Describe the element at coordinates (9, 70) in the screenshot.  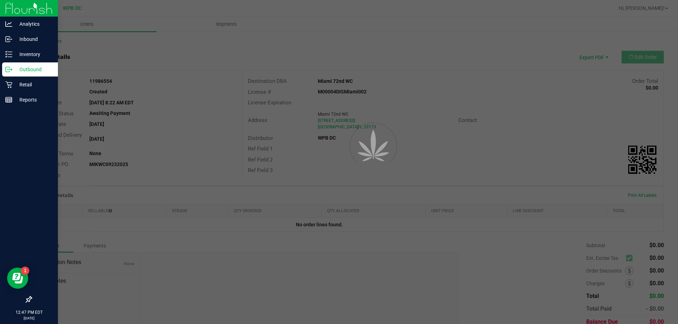
I see `inline-svg: Outbound` at that location.